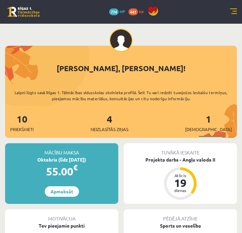 This screenshot has height=233, width=242. What do you see at coordinates (180, 150) in the screenshot?
I see `div: Tuvākā ieskaite` at bounding box center [180, 150].